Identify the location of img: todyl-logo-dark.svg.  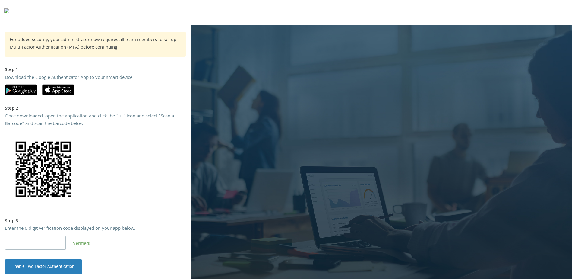
(7, 12).